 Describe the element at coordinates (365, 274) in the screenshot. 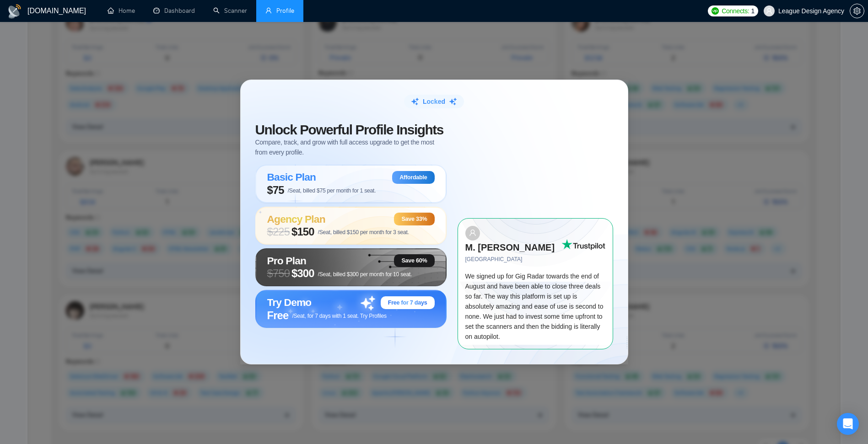

I see `span: /Seat, billed $300 per month for 10 seat.` at that location.